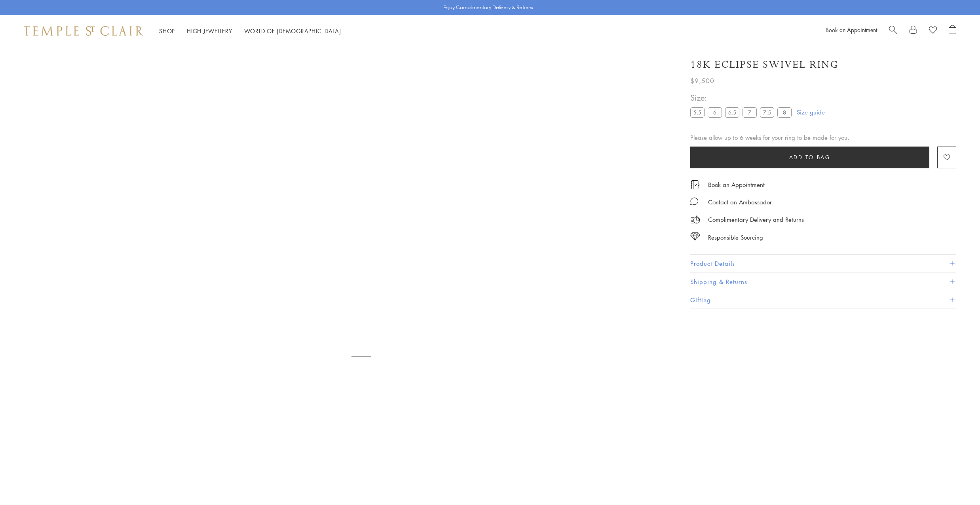 The height and width of the screenshot is (505, 980). Describe the element at coordinates (893, 31) in the screenshot. I see `a: Search` at that location.